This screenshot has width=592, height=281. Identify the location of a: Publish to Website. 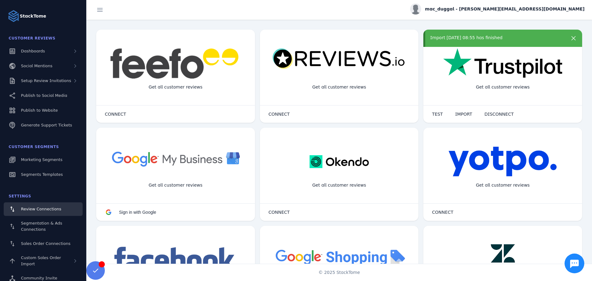
(43, 110).